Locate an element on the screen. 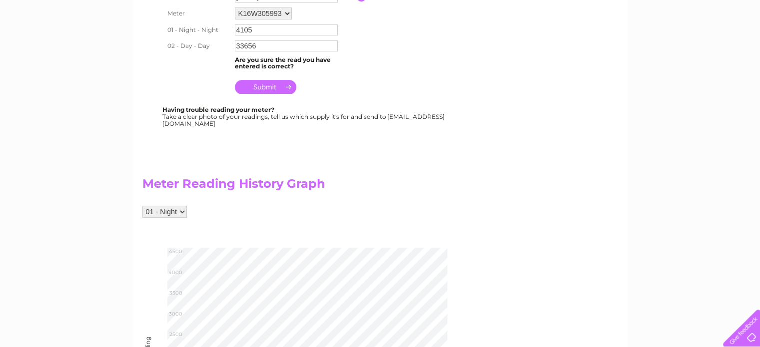  b: Having trouble reading your meter? is located at coordinates (218, 109).